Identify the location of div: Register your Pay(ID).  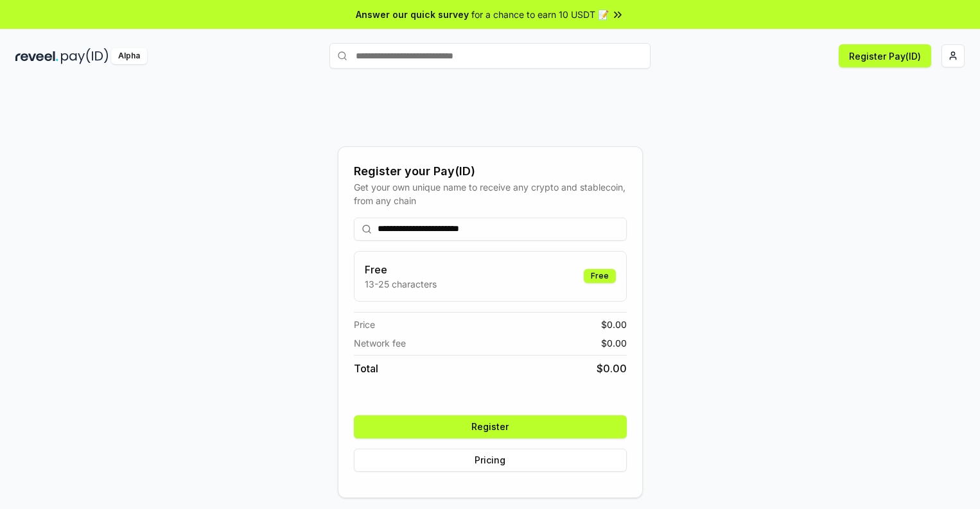
(490, 171).